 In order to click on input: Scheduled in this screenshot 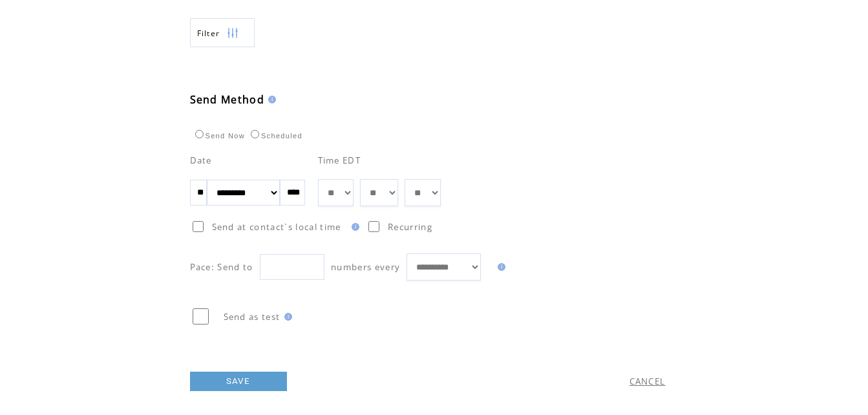, I will do `click(255, 134)`.